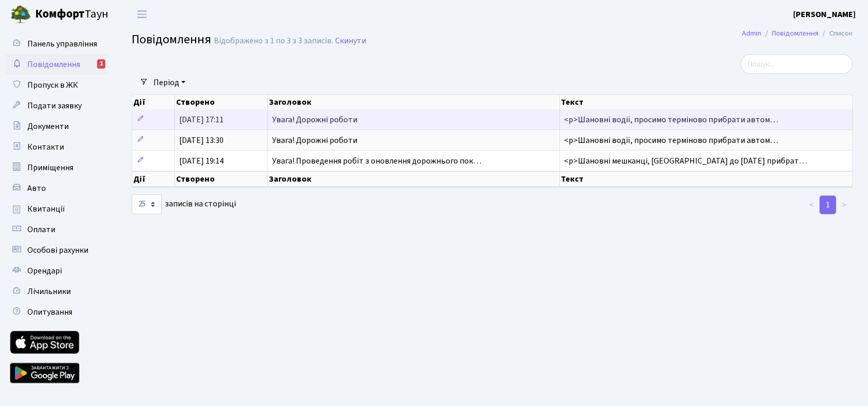 The height and width of the screenshot is (406, 868). Describe the element at coordinates (57, 251) in the screenshot. I see `a: Особові рахунки` at that location.